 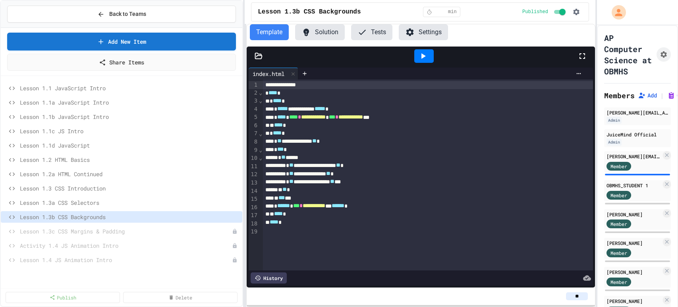 What do you see at coordinates (253, 191) in the screenshot?
I see `div: 14` at bounding box center [253, 191].